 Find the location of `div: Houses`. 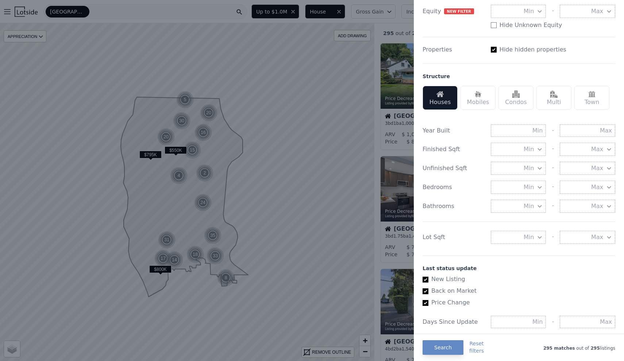

div: Houses is located at coordinates (440, 98).